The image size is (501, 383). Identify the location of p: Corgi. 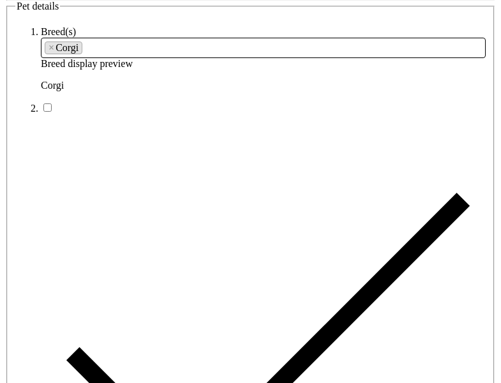
(263, 85).